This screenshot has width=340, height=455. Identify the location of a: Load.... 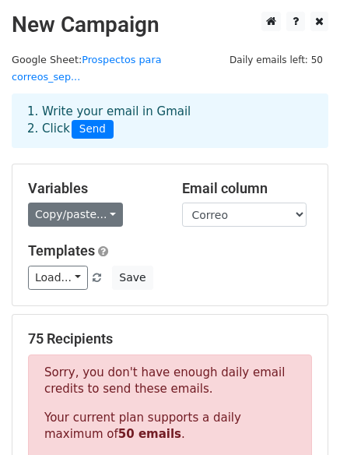
(58, 277).